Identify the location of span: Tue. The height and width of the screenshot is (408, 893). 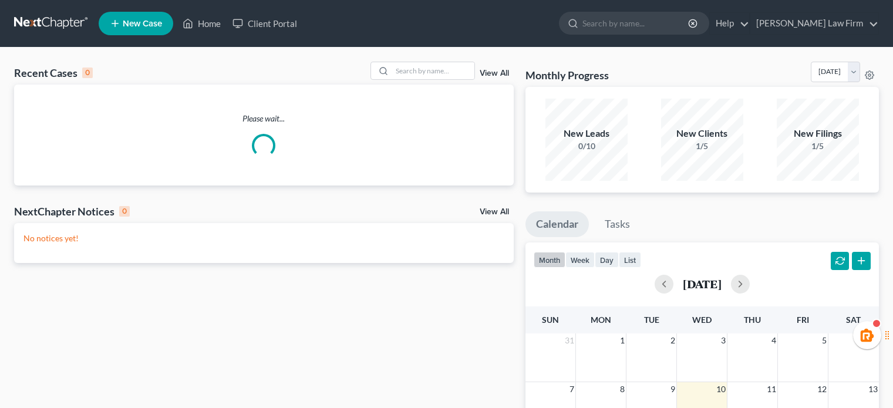
(652, 320).